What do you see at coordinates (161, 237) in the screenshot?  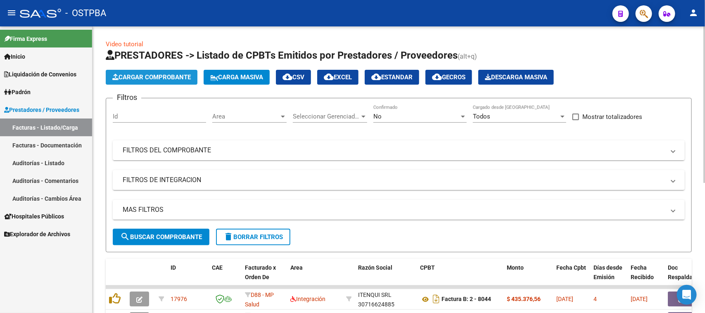 I see `button: Buscar Comprobante` at bounding box center [161, 237].